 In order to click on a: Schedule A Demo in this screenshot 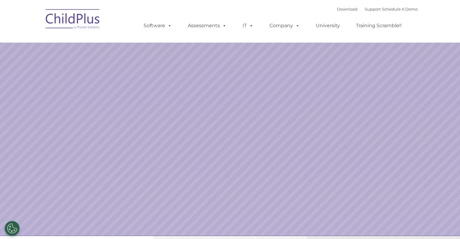, I will do `click(399, 9)`.